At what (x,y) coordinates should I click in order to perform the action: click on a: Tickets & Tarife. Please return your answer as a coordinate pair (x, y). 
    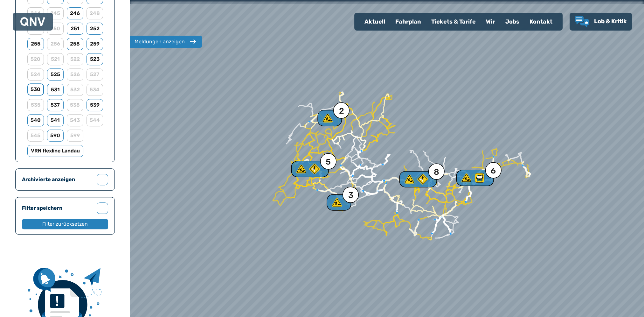
    Looking at the image, I should click on (454, 22).